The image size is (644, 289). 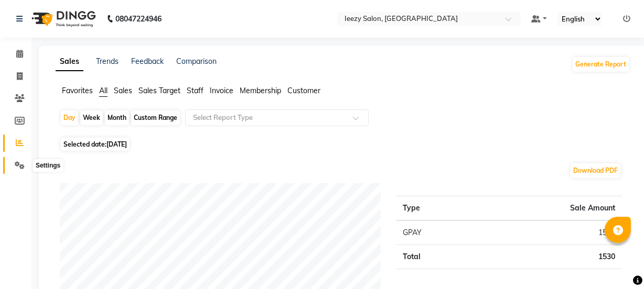 I want to click on span: Selected date:, so click(x=95, y=144).